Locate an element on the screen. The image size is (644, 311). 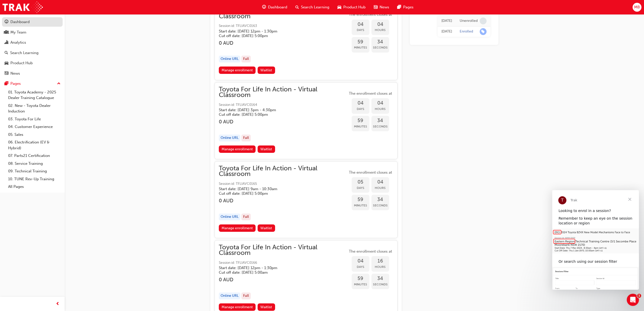
button: DashboardMy TeamAnalyticsSearch LearningProduct HubNews is located at coordinates (32, 47).